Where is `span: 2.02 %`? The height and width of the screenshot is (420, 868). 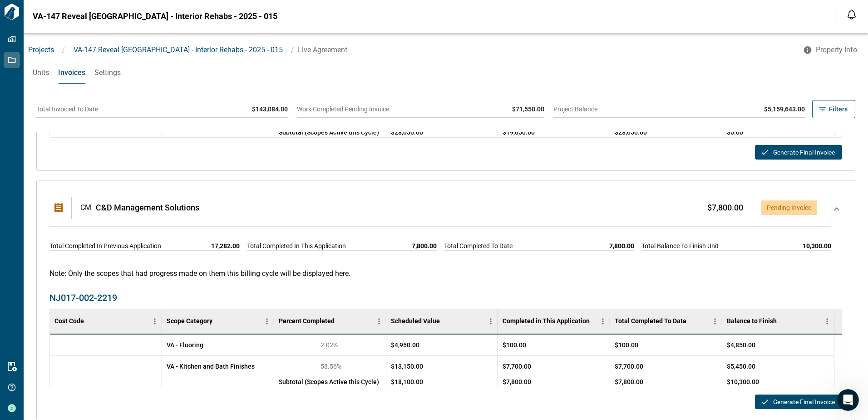 span: 2.02 % is located at coordinates (334, 345).